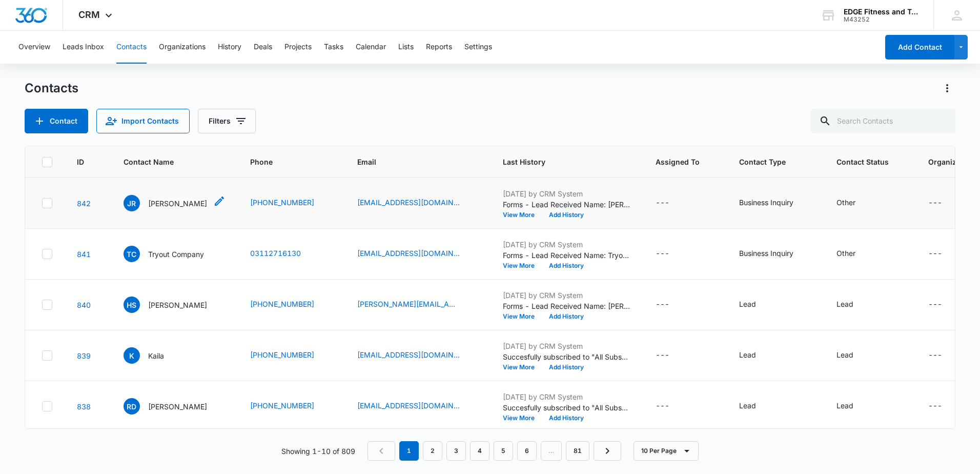  I want to click on div: Phone - (989) 488-0919 - Select to Edit Field, so click(291, 203).